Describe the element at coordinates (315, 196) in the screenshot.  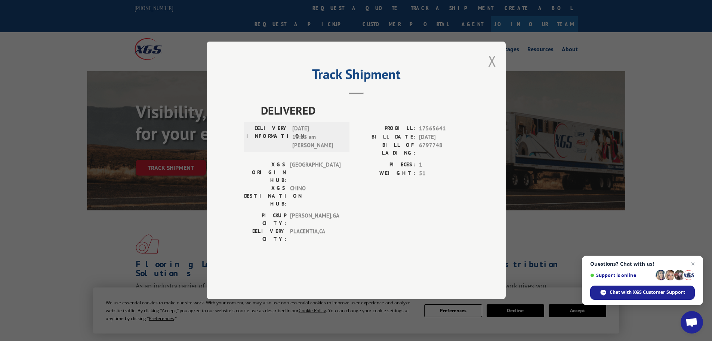
I see `span: CHINO` at that location.